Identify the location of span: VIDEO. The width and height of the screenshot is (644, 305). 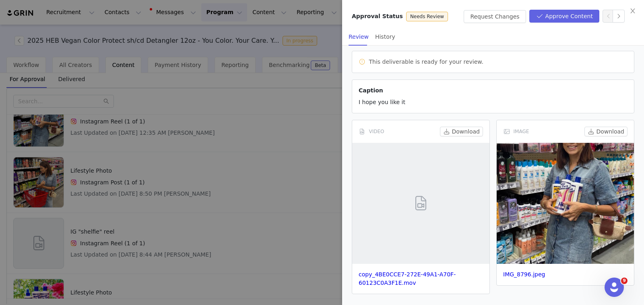
(377, 131).